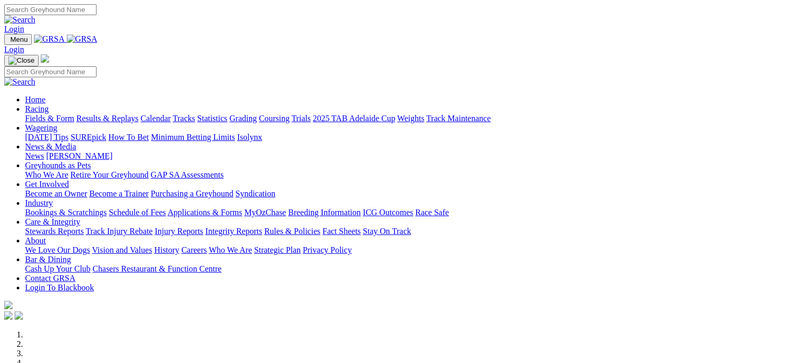 The height and width of the screenshot is (363, 794). I want to click on a: Wagering, so click(41, 127).